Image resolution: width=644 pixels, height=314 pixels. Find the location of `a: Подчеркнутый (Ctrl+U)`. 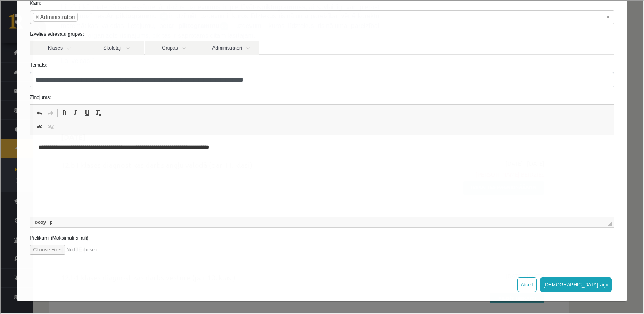

a: Подчеркнутый (Ctrl+U) is located at coordinates (86, 112).